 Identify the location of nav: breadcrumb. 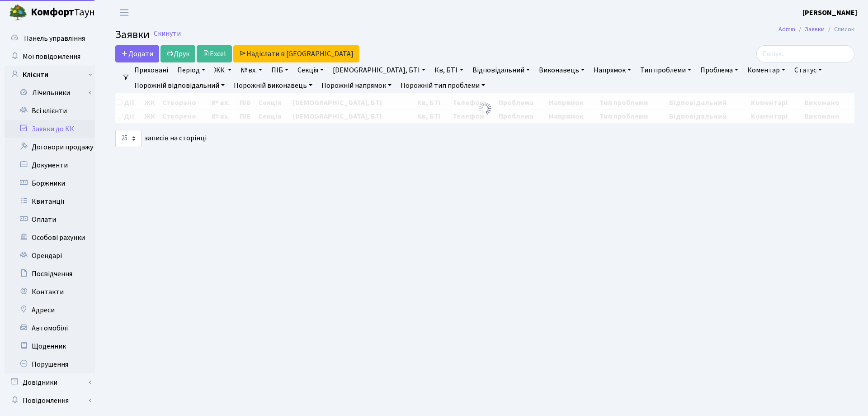
(817, 29).